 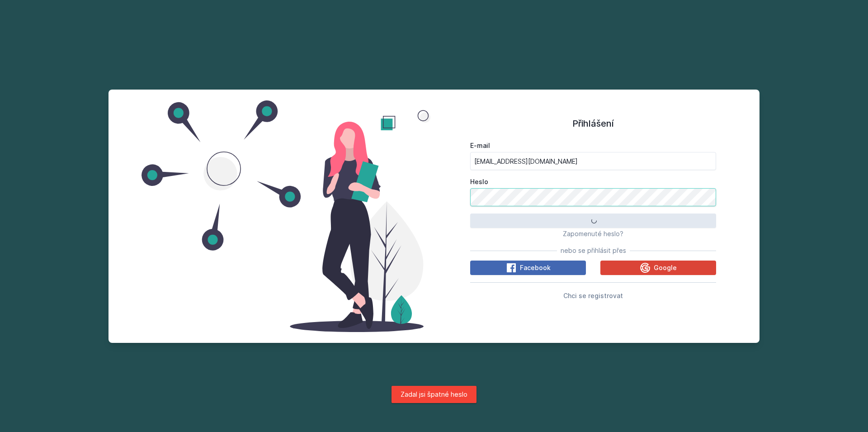 I want to click on button: Přihlásit se, so click(x=593, y=221).